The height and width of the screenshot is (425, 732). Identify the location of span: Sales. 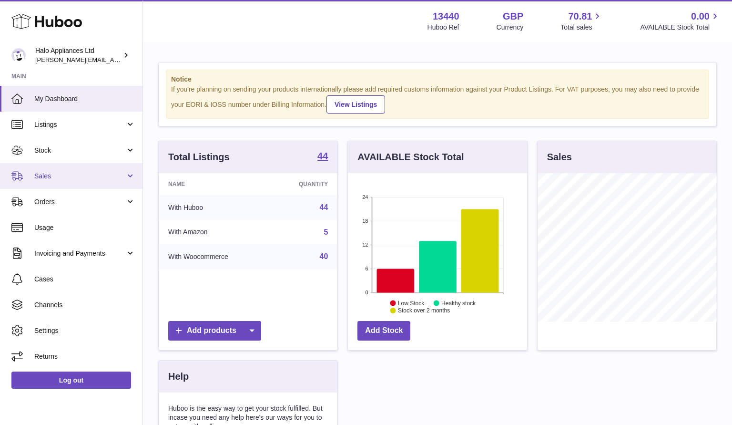
(80, 176).